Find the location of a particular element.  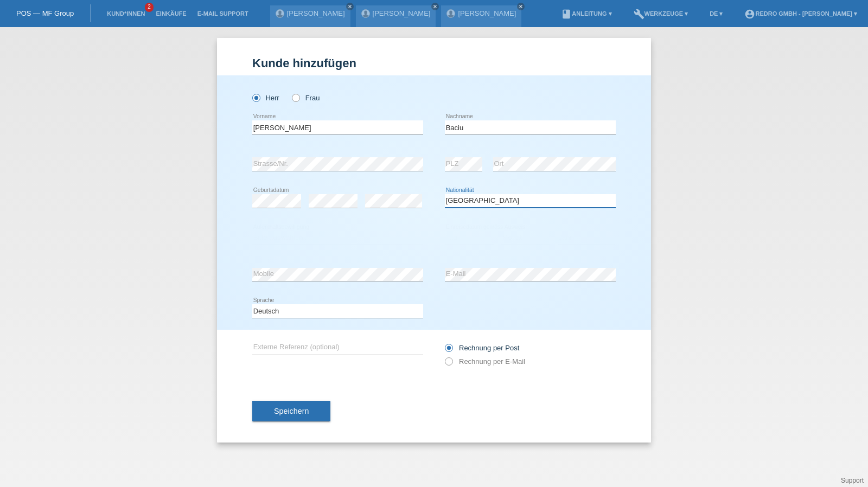

a: buildWerkzeuge ▾ is located at coordinates (661, 14).